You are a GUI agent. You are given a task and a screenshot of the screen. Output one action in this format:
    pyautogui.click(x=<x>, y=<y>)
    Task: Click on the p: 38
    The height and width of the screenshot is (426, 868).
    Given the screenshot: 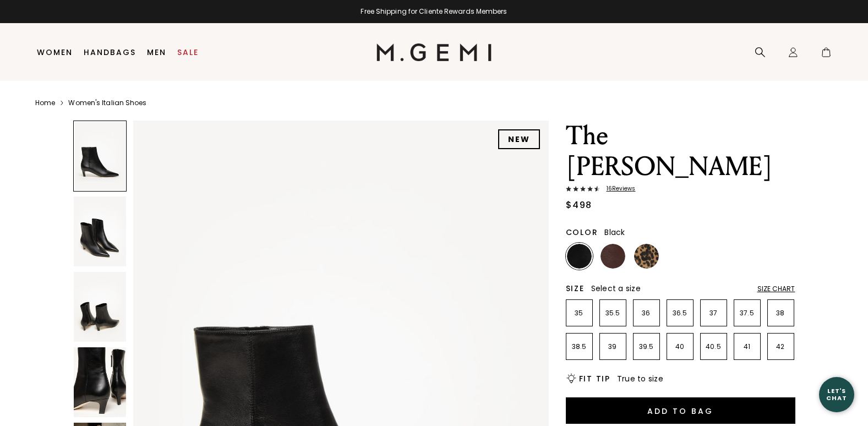 What is the action you would take?
    pyautogui.click(x=780, y=313)
    